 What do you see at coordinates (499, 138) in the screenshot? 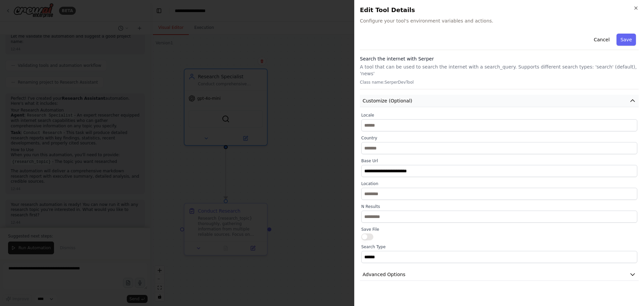
I see `label: Country` at bounding box center [499, 138].